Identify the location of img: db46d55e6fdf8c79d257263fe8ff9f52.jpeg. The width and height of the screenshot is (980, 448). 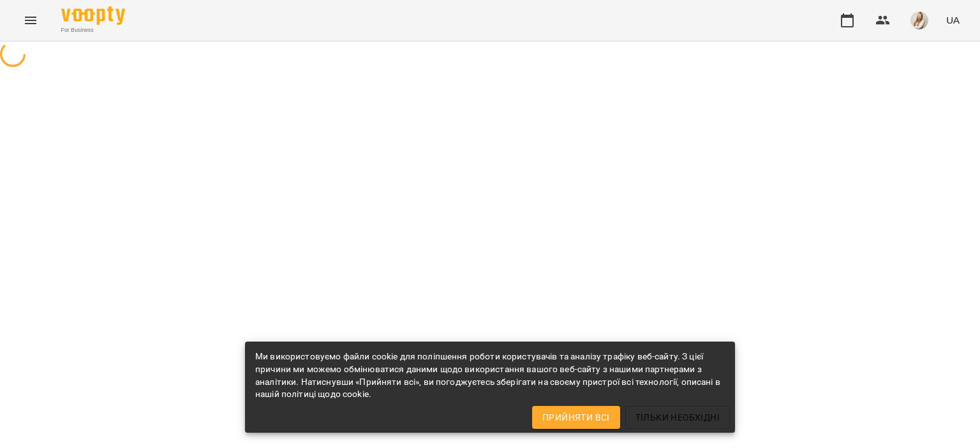
(920, 20).